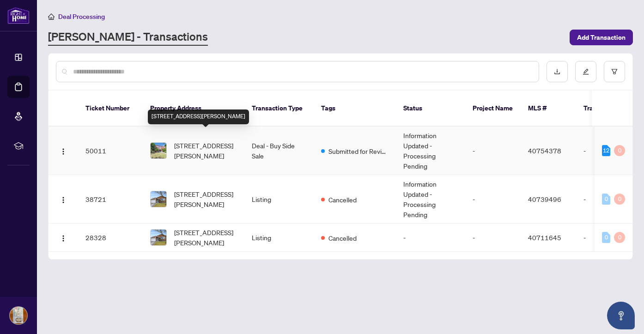  What do you see at coordinates (601, 37) in the screenshot?
I see `span: Add Transaction` at bounding box center [601, 37].